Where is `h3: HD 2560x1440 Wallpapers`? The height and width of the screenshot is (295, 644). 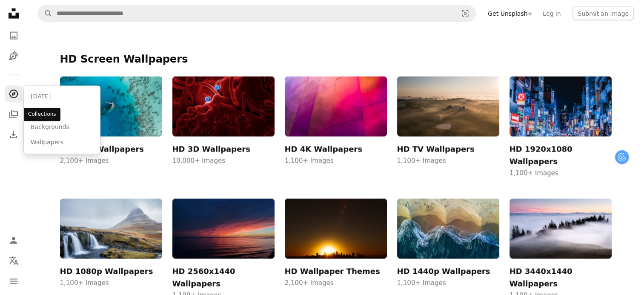
h3: HD 2560x1440 Wallpapers is located at coordinates (223, 278).